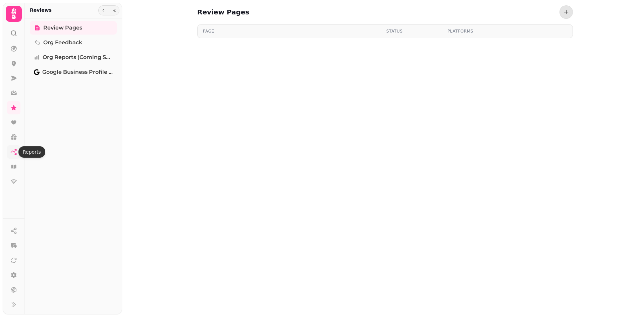  Describe the element at coordinates (40, 10) in the screenshot. I see `h2: Reviews` at that location.